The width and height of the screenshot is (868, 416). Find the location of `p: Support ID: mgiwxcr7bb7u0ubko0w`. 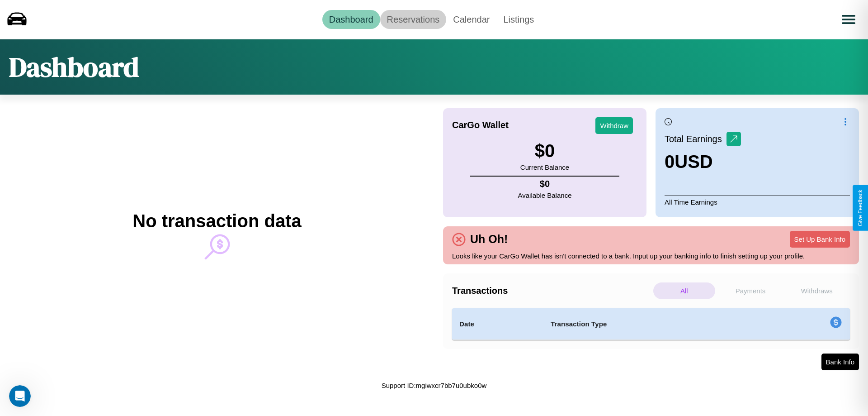

p: Support ID: mgiwxcr7bb7u0ubko0w is located at coordinates (434, 385).